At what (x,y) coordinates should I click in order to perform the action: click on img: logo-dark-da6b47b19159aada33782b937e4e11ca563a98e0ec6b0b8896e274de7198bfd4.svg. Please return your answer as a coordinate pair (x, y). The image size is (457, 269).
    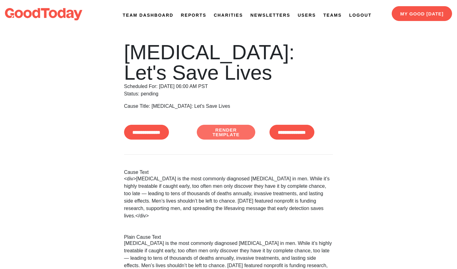
    Looking at the image, I should click on (44, 14).